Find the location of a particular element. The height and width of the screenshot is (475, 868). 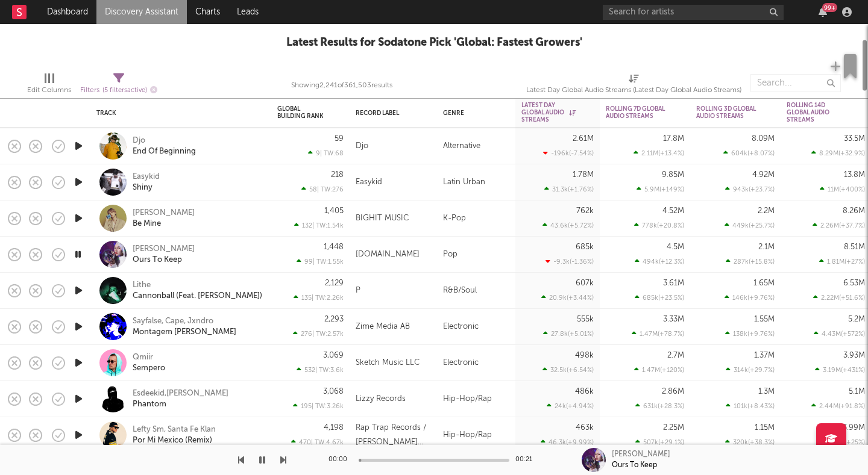

div: Genre is located at coordinates (473, 113).